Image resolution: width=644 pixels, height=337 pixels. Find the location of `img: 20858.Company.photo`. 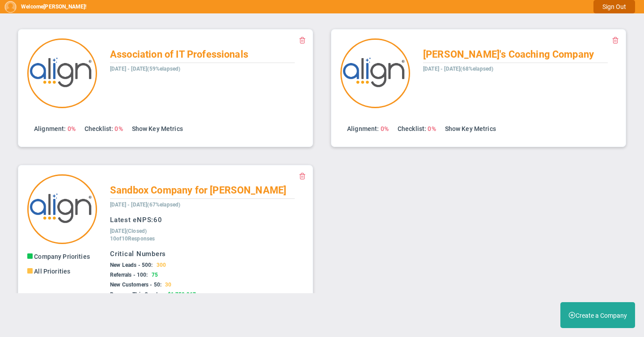

img: 20858.Company.photo is located at coordinates (375, 73).